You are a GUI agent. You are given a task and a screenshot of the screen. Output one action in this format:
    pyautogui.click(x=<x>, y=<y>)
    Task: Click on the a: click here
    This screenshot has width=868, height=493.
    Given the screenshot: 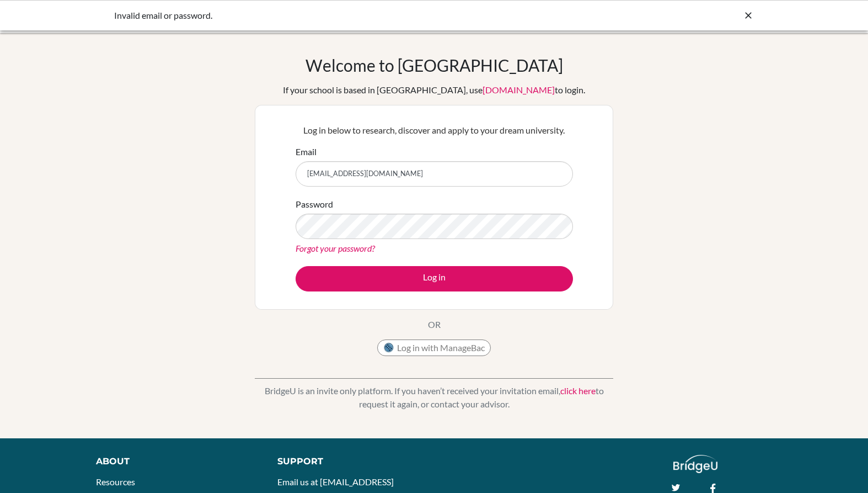 What is the action you would take?
    pyautogui.click(x=578, y=390)
    